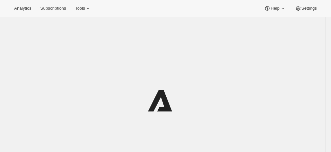  What do you see at coordinates (23, 8) in the screenshot?
I see `span: Analytics` at bounding box center [23, 8].